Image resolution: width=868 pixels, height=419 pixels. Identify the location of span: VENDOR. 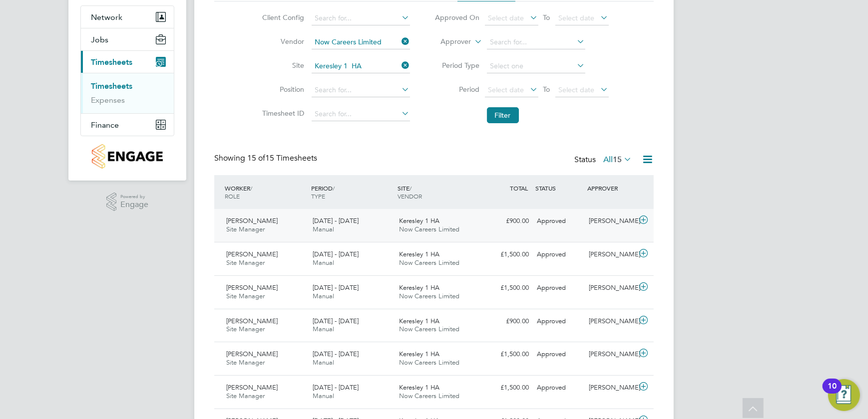
(410, 196).